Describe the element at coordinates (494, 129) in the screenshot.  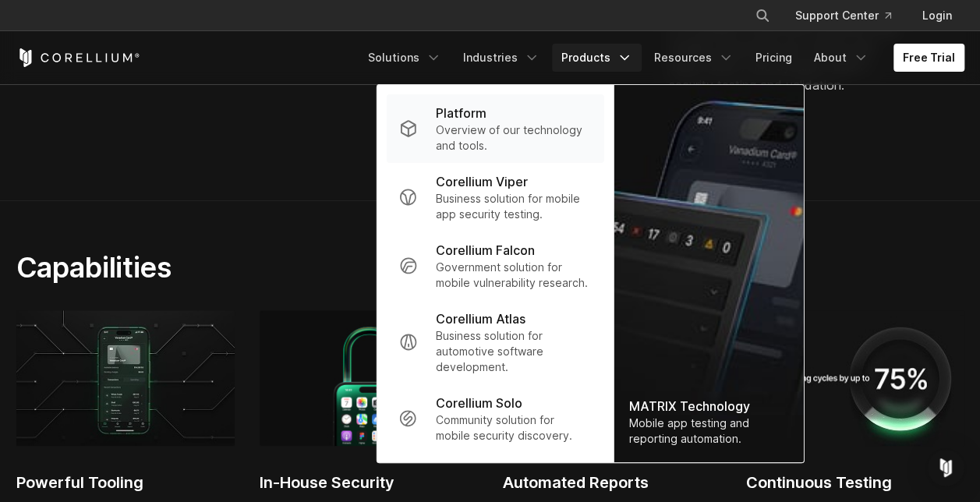
I see `a: Platform Overview of our technology and tools.` at that location.